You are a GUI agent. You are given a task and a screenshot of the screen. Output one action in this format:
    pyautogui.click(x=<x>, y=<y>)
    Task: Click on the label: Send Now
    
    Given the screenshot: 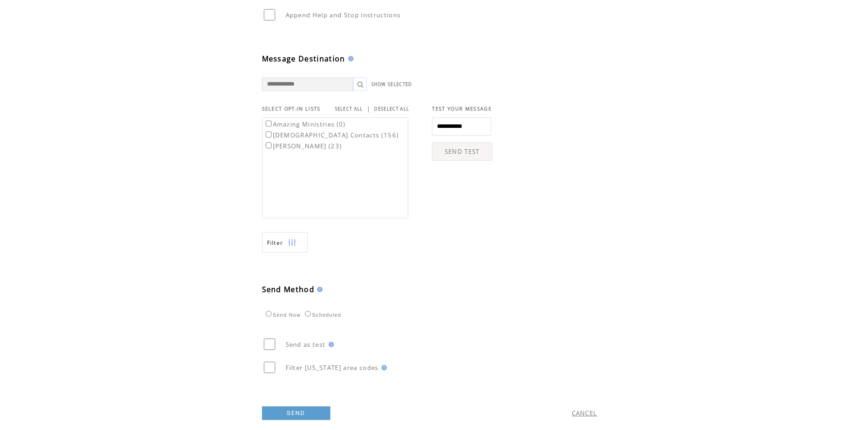 What is the action you would take?
    pyautogui.click(x=282, y=315)
    